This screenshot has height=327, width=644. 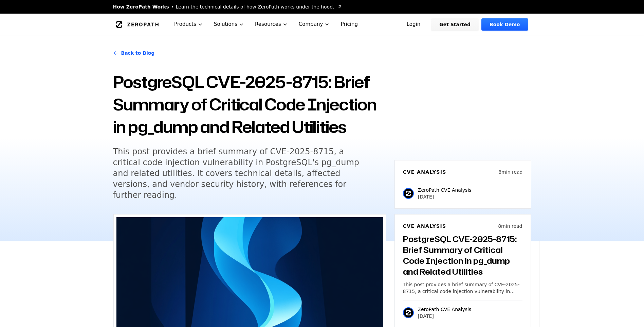 What do you see at coordinates (505, 25) in the screenshot?
I see `a: Book Demo` at bounding box center [505, 25].